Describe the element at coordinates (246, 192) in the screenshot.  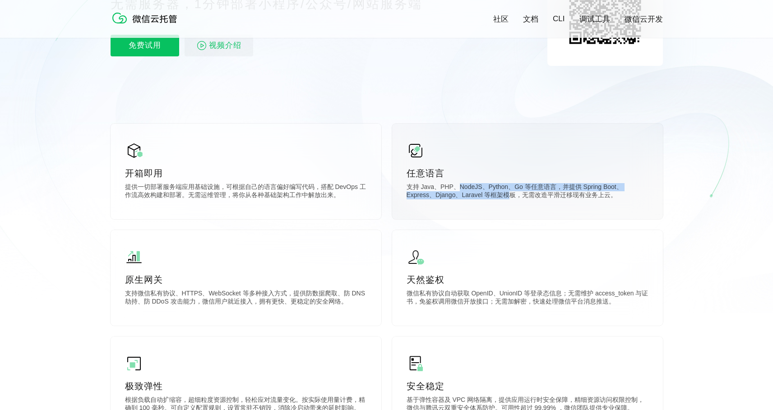
I see `p: 提供一切部署服务端应用基础设施，可根据自己的语言偏好编写代码，搭配 DevOps 工作流高效构建和部署。无需运维管理，将你从各种基础架构工作中解放出来。` at that location.